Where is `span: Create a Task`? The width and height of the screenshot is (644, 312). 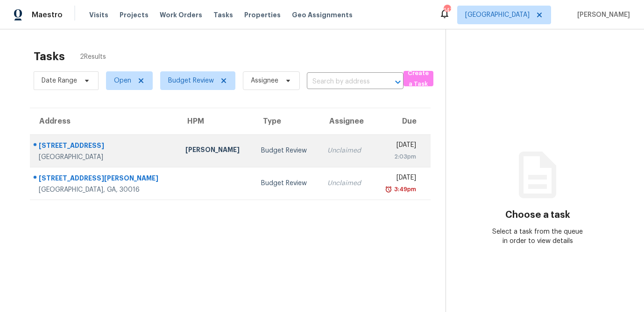 span: Create a Task is located at coordinates (418, 78).